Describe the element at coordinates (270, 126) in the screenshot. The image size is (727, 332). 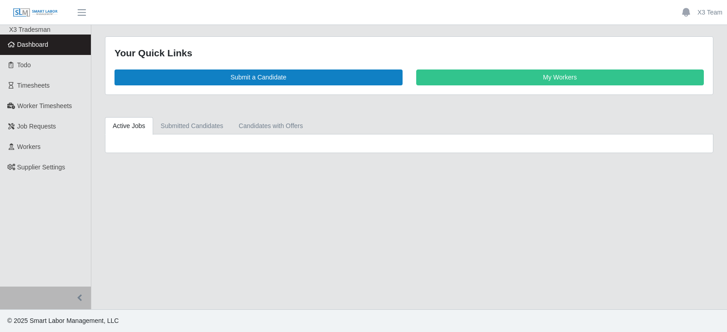
I see `a: Candidates with Offers` at that location.